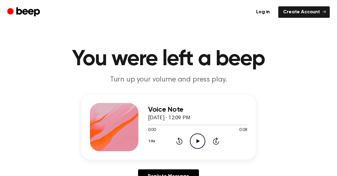  Describe the element at coordinates (152, 142) in the screenshot. I see `button: 1.0x` at that location.